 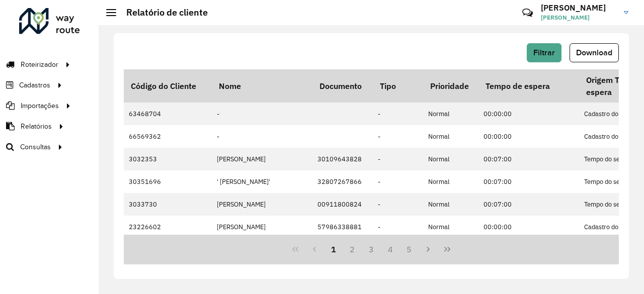 I want to click on th: Tempo de espera, so click(x=529, y=86).